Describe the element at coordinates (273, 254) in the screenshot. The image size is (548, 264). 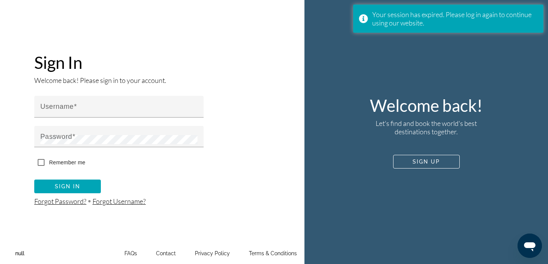
I see `span: Terms & Conditions` at that location.